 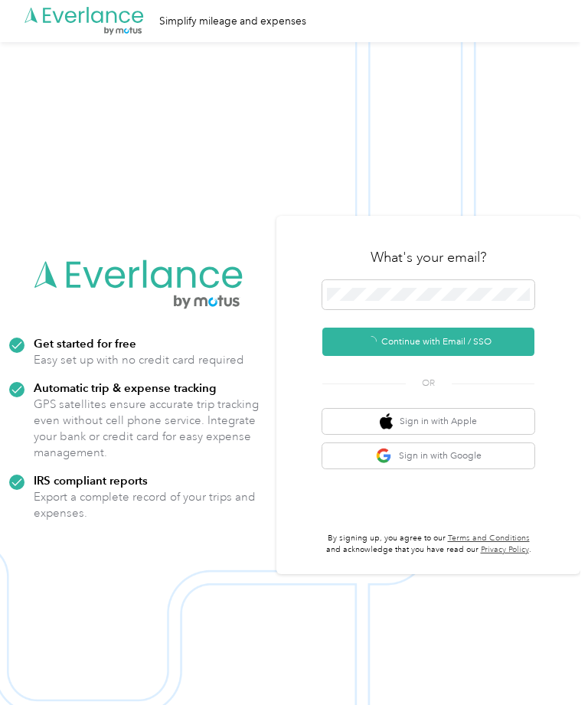 I want to click on strong: Automatic trip & expense tracking, so click(x=125, y=387).